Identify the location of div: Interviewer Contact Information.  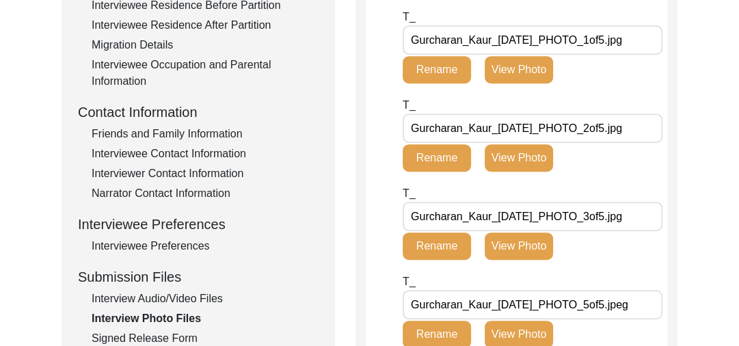
(205, 174).